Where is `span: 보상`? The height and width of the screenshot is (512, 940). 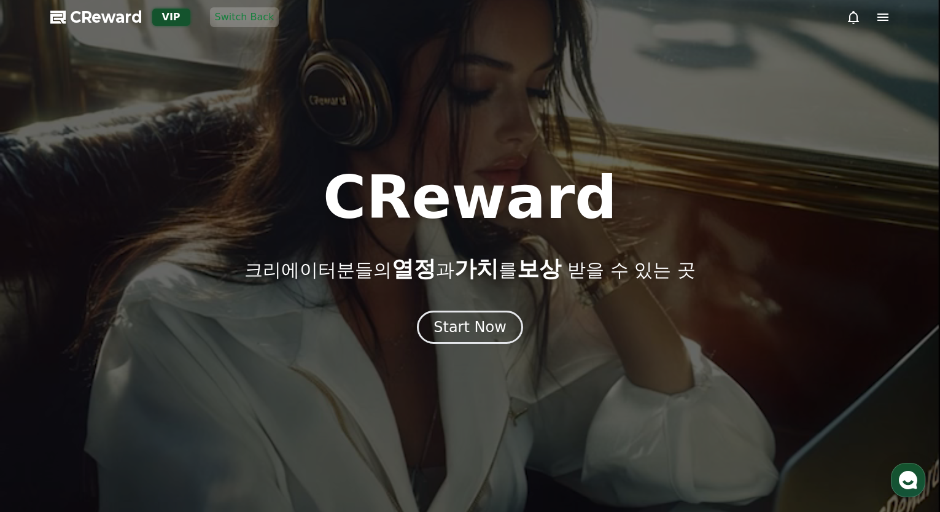
span: 보상 is located at coordinates (539, 268).